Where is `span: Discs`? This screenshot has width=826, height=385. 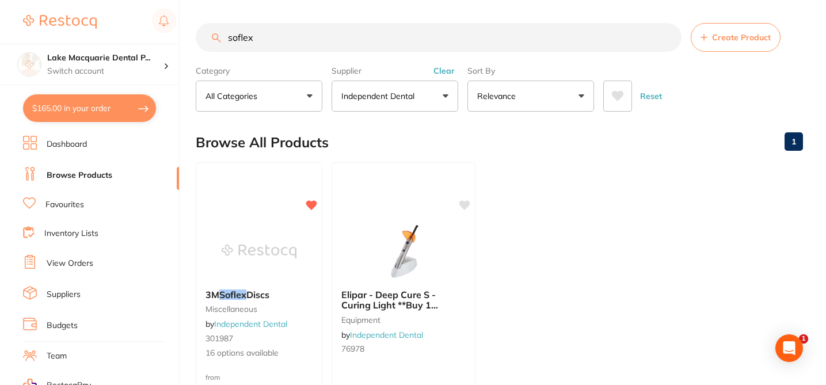
span: Discs is located at coordinates (258, 295).